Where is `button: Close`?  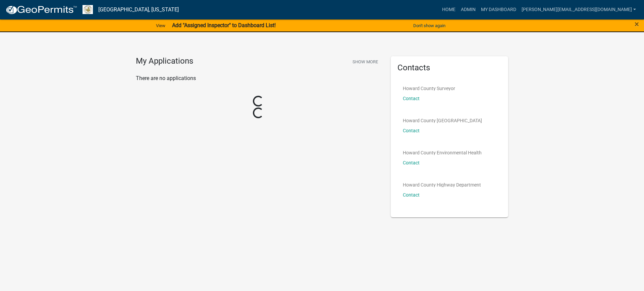
button: Close is located at coordinates (636, 24).